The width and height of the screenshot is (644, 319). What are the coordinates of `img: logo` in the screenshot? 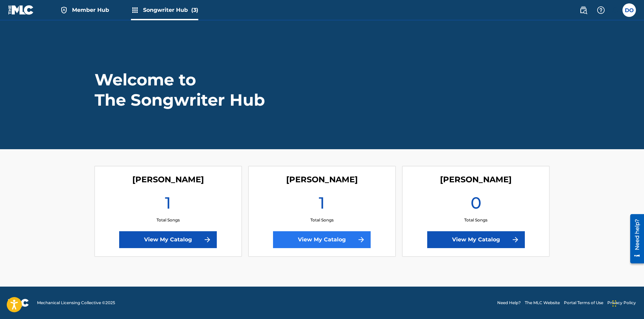 It's located at (19, 302).